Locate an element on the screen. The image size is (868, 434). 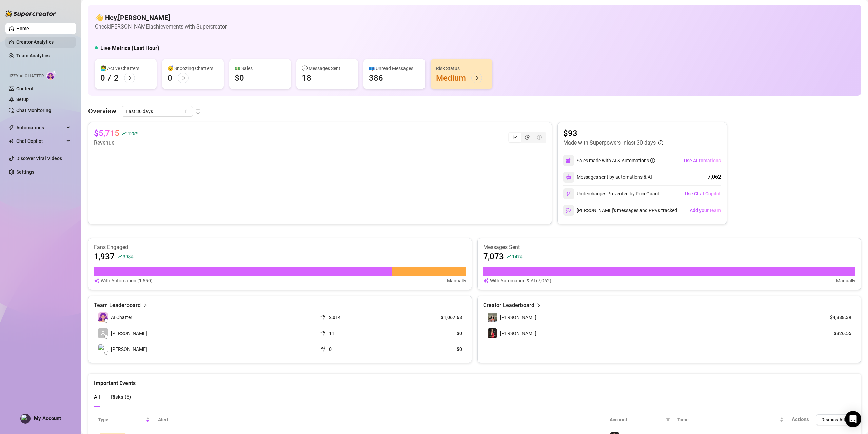
article: Messages Sent is located at coordinates (669, 248).